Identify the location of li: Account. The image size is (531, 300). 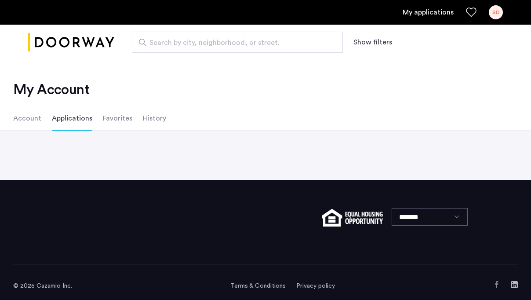
(27, 118).